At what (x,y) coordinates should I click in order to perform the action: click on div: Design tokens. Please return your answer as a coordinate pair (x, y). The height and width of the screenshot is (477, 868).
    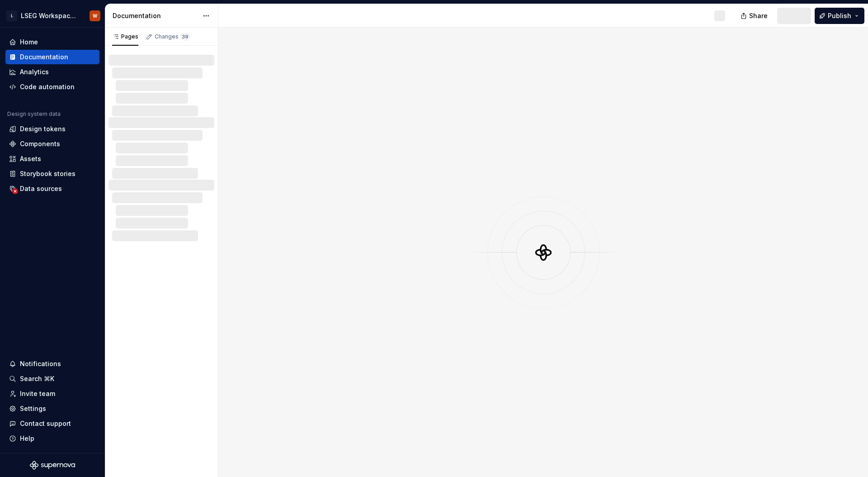
    Looking at the image, I should click on (42, 129).